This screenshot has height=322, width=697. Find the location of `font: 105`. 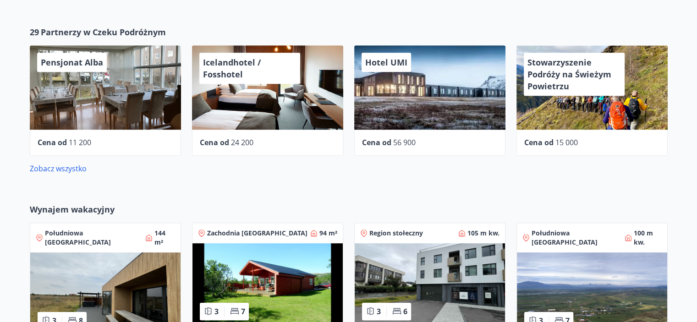

font: 105 is located at coordinates (473, 233).